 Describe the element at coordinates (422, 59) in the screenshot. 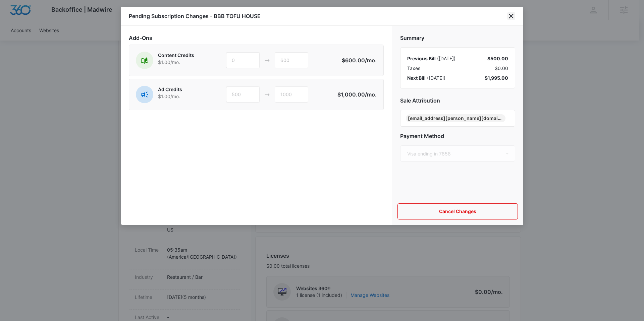

I see `span: Previous Bill` at that location.